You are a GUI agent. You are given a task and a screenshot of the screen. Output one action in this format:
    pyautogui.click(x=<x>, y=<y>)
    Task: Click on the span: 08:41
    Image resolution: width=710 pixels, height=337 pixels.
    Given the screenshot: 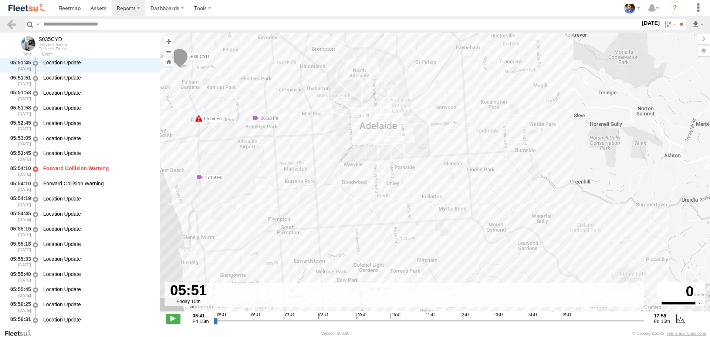 What is the action you would take?
    pyautogui.click(x=323, y=316)
    